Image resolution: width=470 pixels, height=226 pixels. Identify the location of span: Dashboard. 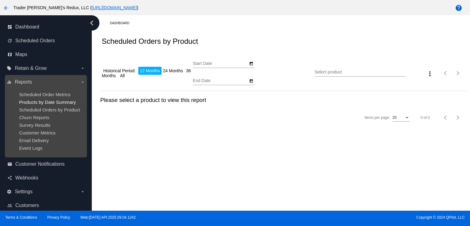
(27, 27).